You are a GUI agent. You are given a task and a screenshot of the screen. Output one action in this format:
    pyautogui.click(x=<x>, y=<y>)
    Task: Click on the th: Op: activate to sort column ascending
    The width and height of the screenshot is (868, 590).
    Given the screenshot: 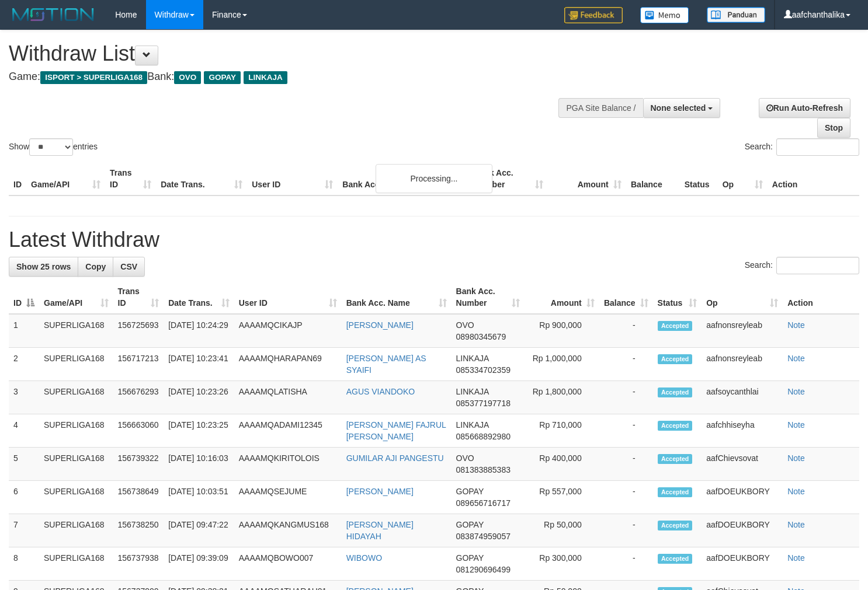 What is the action you would take?
    pyautogui.click(x=742, y=297)
    